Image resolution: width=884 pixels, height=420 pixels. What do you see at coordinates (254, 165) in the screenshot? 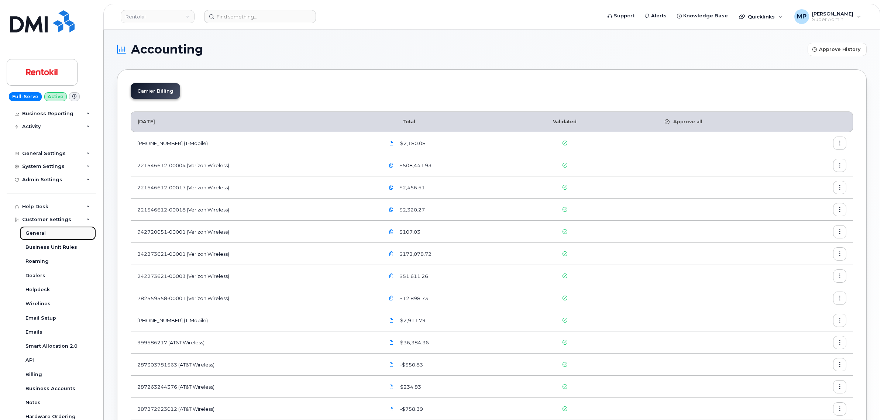
I see `td: 221546612-00004 (Verizon Wireless)` at bounding box center [254, 165].